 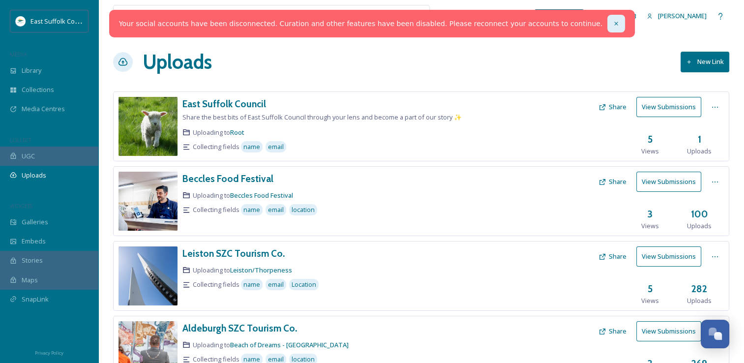 What do you see at coordinates (35, 299) in the screenshot?
I see `span: SnapLink` at bounding box center [35, 299].